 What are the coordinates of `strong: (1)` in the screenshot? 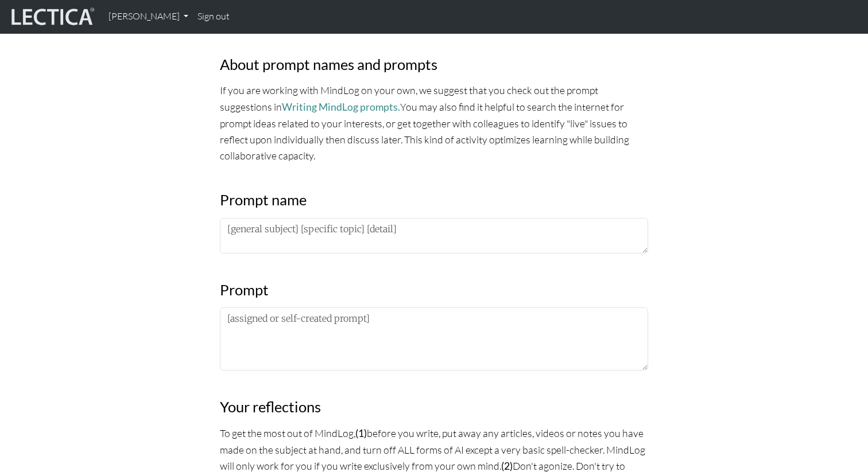 It's located at (361, 433).